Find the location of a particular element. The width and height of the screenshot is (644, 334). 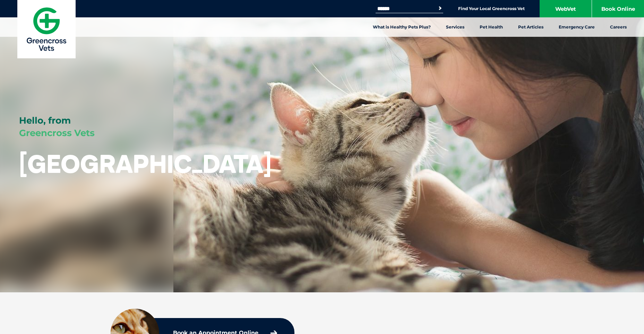

span: Greencross Vets is located at coordinates (57, 133).